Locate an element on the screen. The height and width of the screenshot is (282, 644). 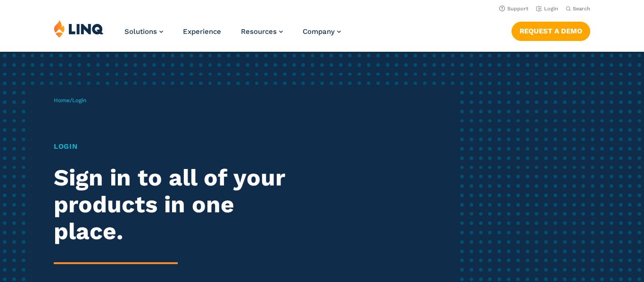
a: Login is located at coordinates (547, 9).